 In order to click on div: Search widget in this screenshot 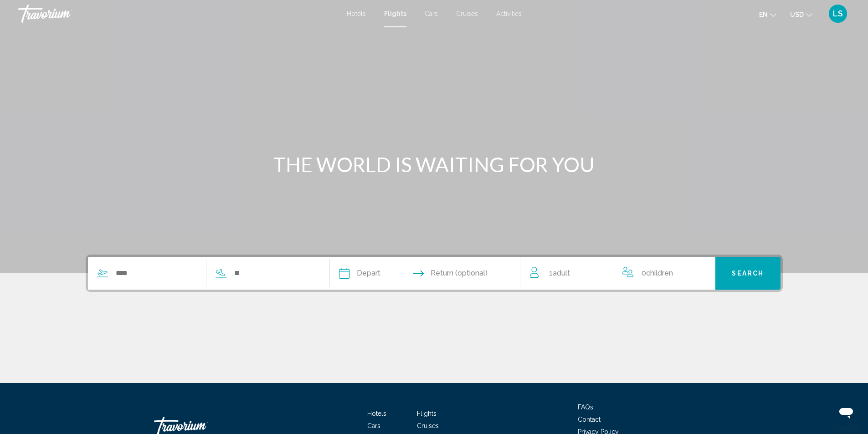, I will do `click(434, 273)`.